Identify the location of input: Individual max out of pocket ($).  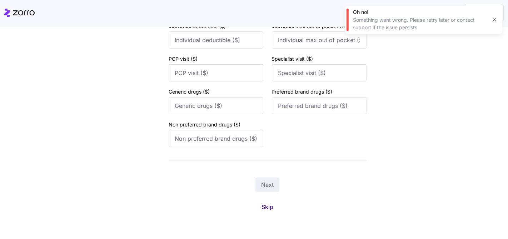
(319, 40).